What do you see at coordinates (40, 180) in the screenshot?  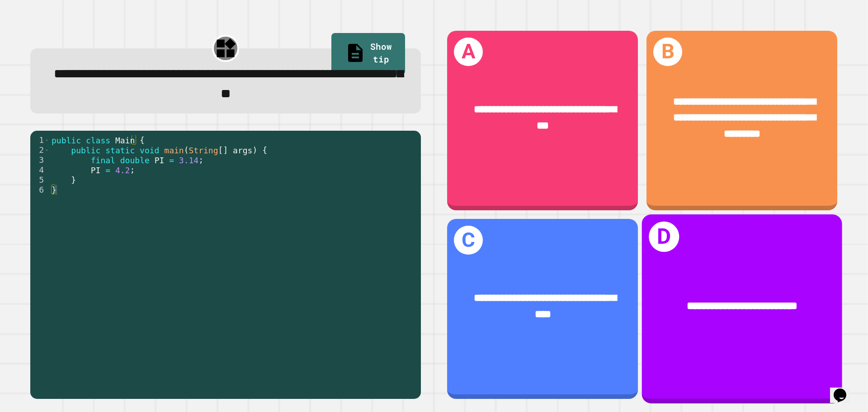 I see `div: 5` at bounding box center [40, 180].